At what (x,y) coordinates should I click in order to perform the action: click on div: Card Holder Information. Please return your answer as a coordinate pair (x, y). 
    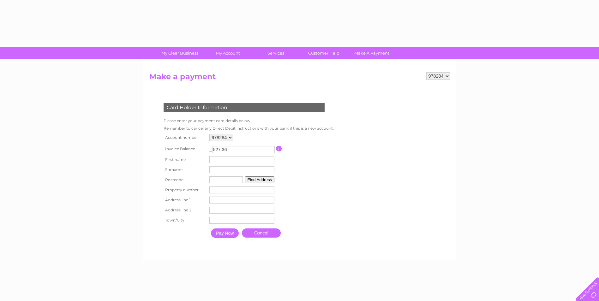
    Looking at the image, I should click on (244, 108).